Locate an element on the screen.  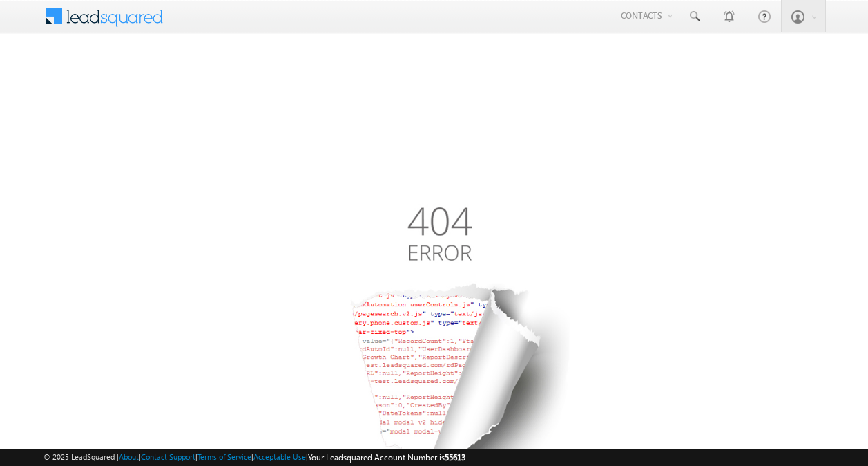
a: Contact Support is located at coordinates (168, 456).